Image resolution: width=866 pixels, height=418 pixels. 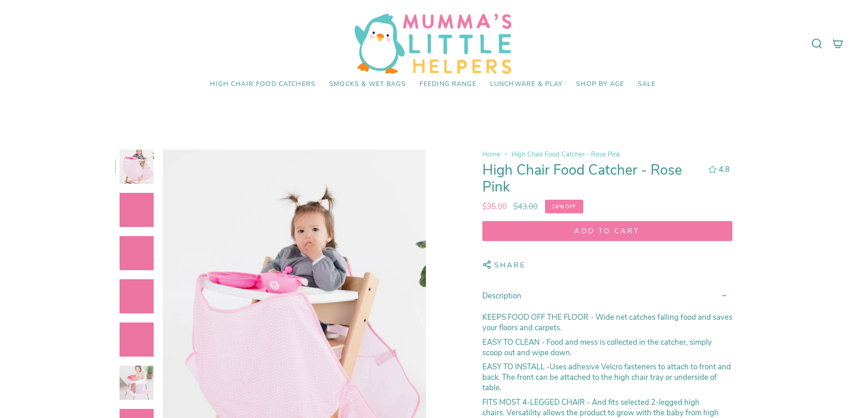 I want to click on span: Lunchware & Play, so click(x=526, y=84).